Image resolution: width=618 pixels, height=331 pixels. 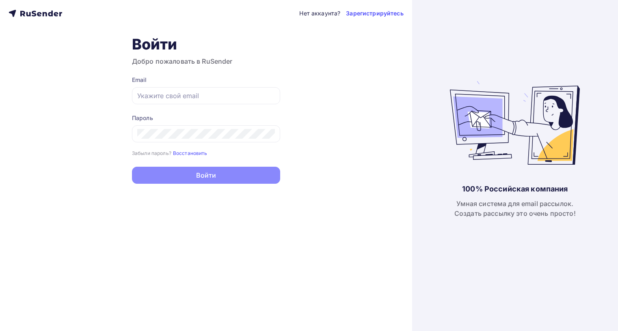 What do you see at coordinates (515, 189) in the screenshot?
I see `div: 100% Российская компания` at bounding box center [515, 189].